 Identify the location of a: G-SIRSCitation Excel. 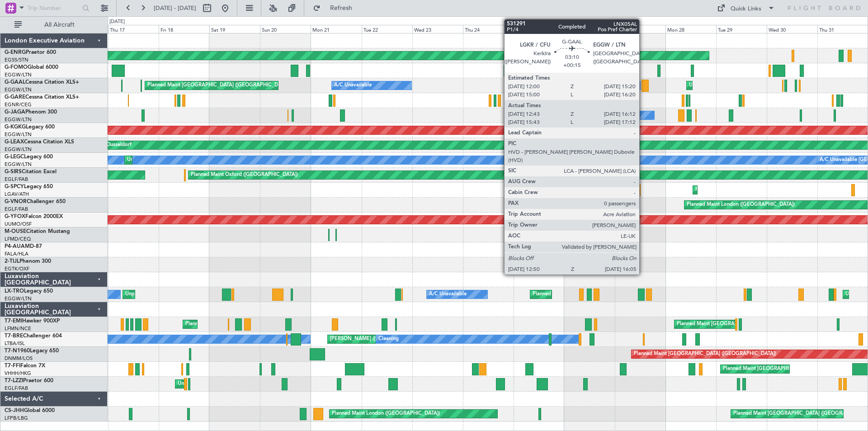
(30, 172).